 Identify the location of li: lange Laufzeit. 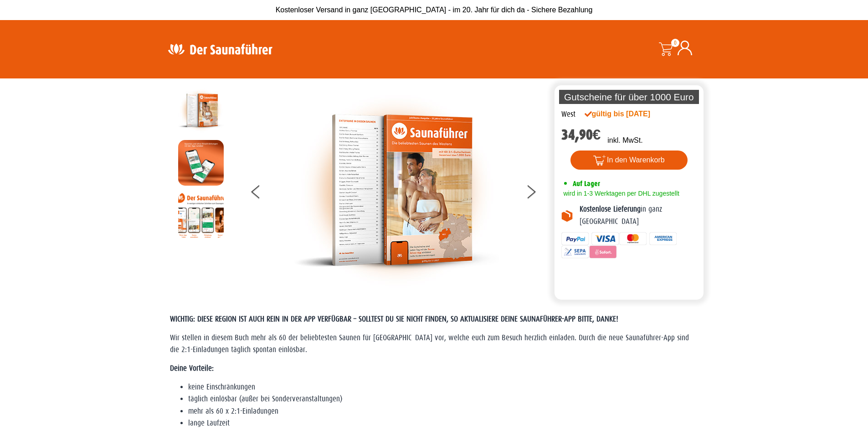
(443, 423).